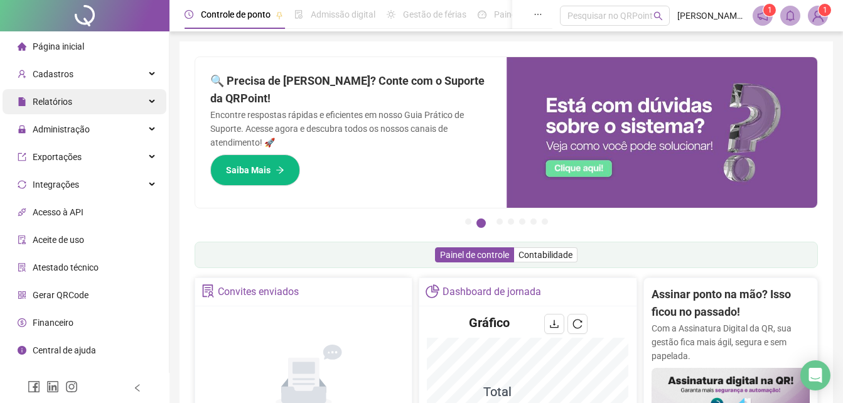  I want to click on span: Painel do DP, so click(518, 14).